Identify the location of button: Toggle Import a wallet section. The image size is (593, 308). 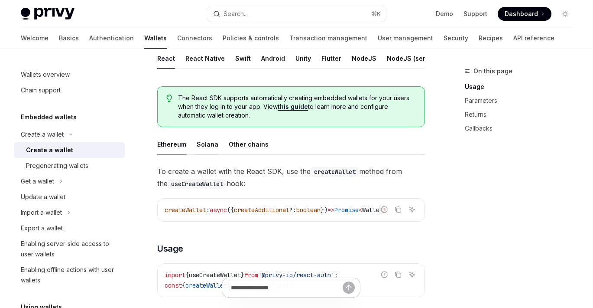
(69, 212).